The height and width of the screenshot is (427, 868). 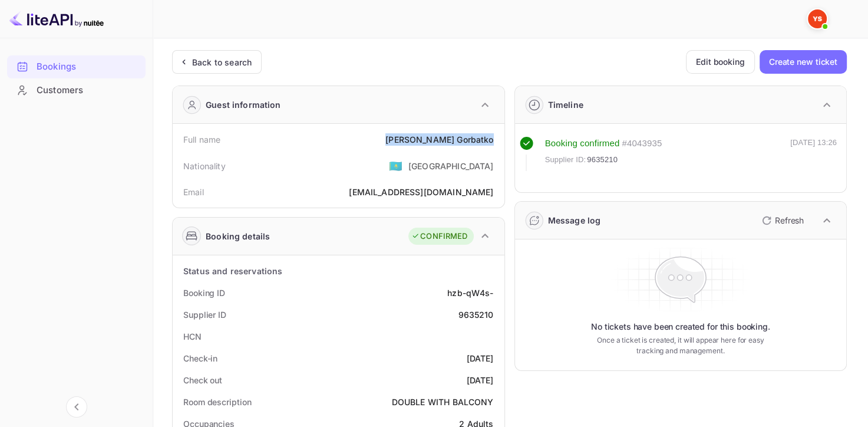 What do you see at coordinates (233, 270) in the screenshot?
I see `div: Status and reservations` at bounding box center [233, 270].